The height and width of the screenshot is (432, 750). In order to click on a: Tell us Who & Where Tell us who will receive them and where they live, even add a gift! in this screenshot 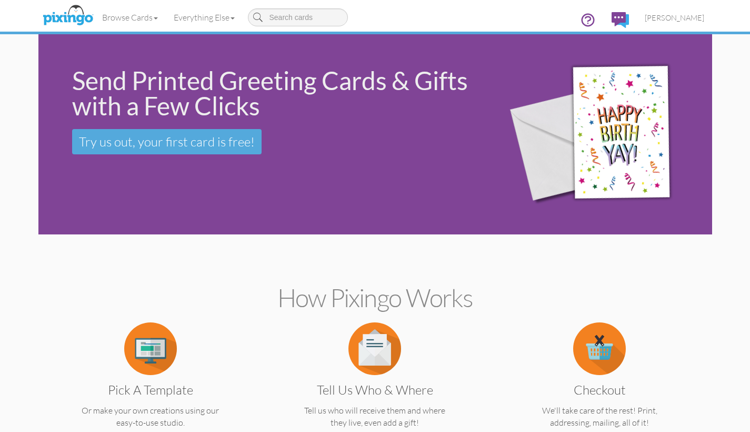, I will do `click(375, 385)`.